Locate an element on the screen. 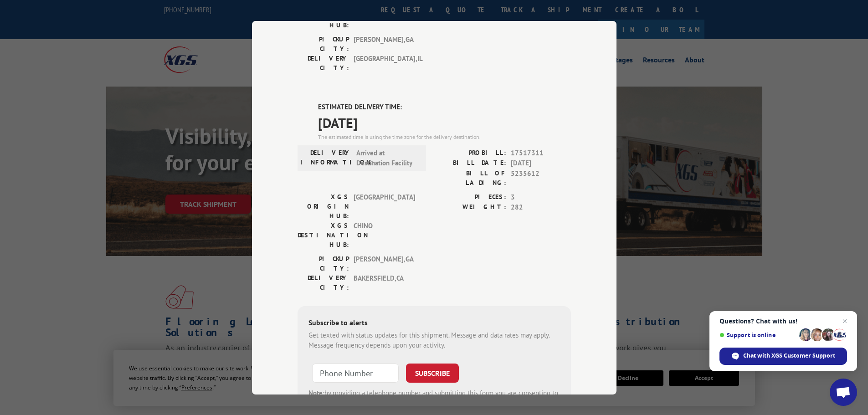  span: Questions? Chat with us! is located at coordinates (784, 321).